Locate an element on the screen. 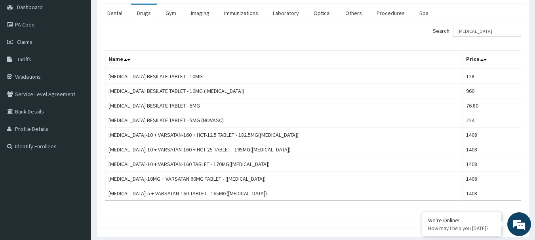 This screenshot has height=240, width=535. a: Imaging is located at coordinates (200, 13).